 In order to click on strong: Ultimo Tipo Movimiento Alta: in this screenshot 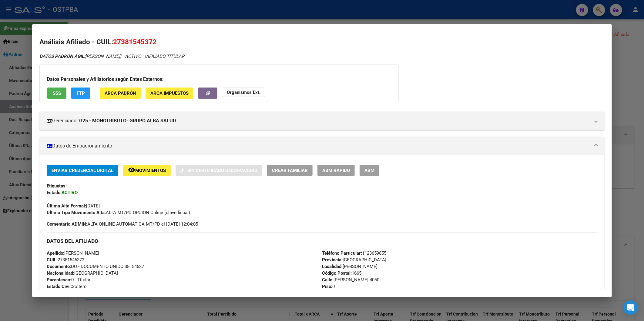, I will do `click(76, 212)`.